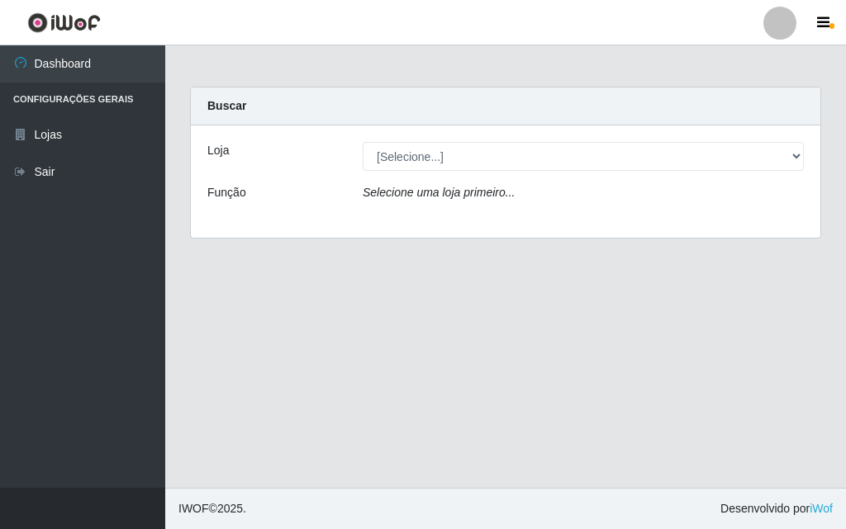 This screenshot has height=529, width=846. What do you see at coordinates (439, 192) in the screenshot?
I see `i: Selecione uma loja primeiro...` at bounding box center [439, 192].